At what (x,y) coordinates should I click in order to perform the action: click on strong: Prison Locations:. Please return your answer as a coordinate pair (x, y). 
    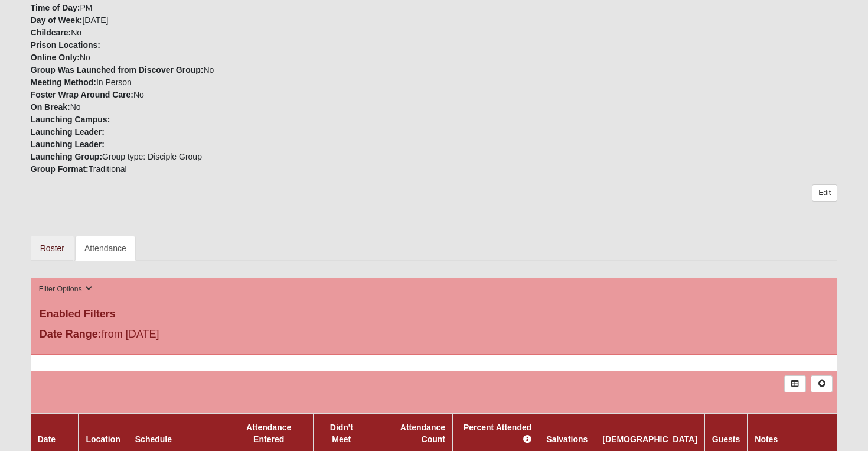
    Looking at the image, I should click on (66, 45).